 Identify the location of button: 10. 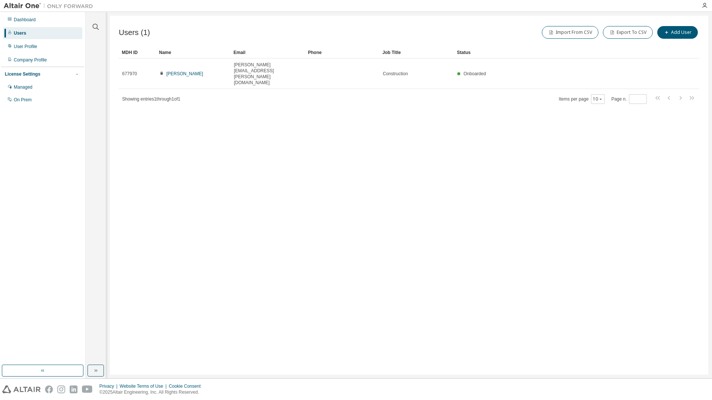
(598, 99).